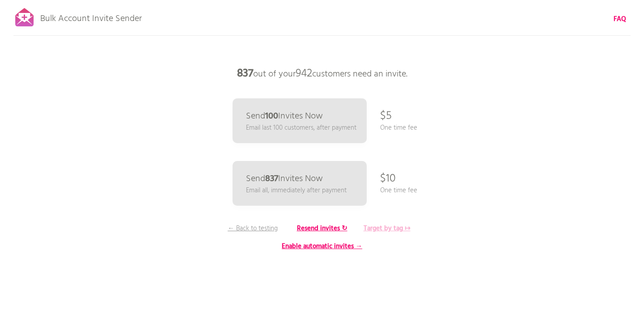 The width and height of the screenshot is (644, 309). Describe the element at coordinates (300, 183) in the screenshot. I see `a: Send837Invites Now Email all, immediately after payment` at that location.